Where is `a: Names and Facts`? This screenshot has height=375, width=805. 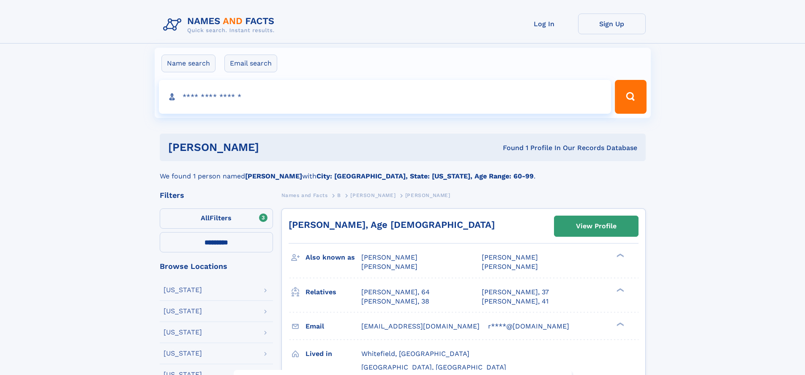 a: Names and Facts is located at coordinates (305, 195).